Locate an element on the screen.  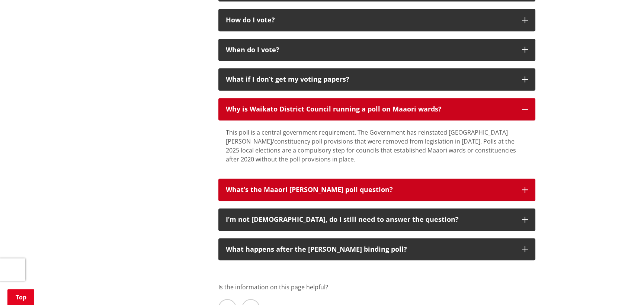
div: What if I don’t get my voting papers? is located at coordinates (370, 80).